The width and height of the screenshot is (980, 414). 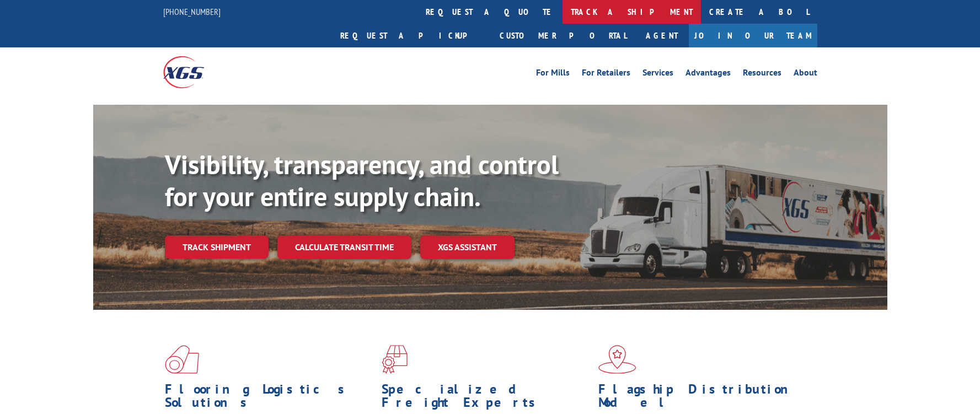 I want to click on a: For Retailers, so click(x=606, y=74).